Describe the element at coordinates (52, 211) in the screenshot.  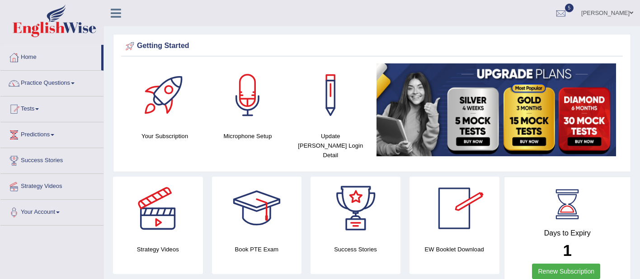
I see `a: Your Account` at that location.